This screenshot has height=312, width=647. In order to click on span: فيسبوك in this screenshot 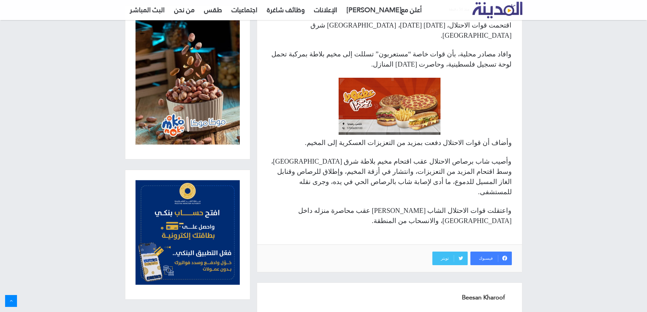, I will do `click(485, 259)`.